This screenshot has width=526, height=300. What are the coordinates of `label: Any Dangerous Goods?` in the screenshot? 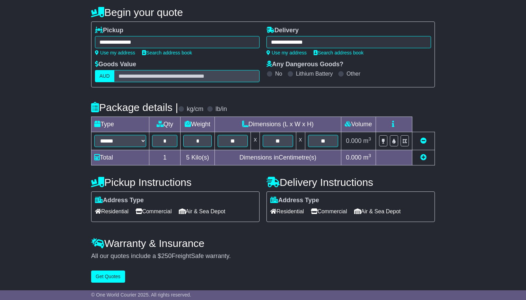 It's located at (305, 64).